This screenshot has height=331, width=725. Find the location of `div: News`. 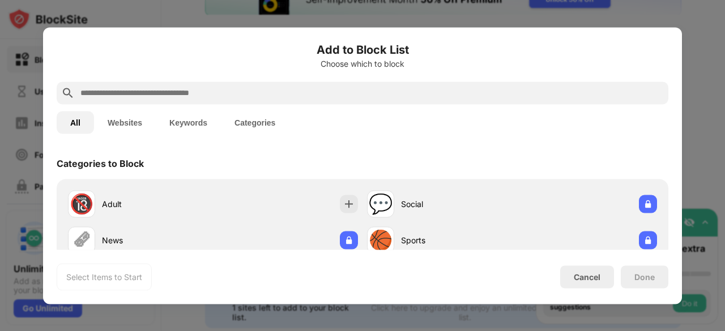

div: News is located at coordinates (158, 240).